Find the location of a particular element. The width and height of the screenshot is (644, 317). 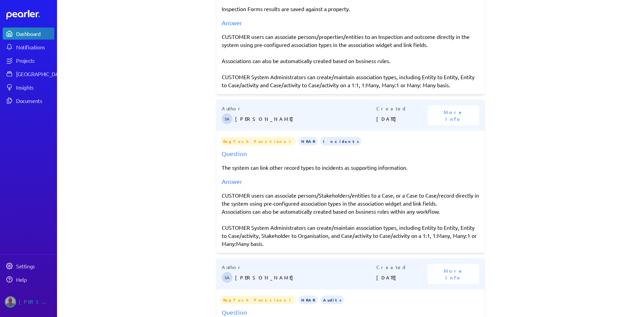

span: Audits is located at coordinates (332, 300).